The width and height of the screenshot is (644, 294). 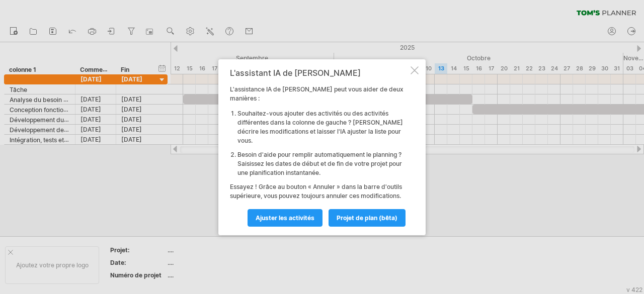 I want to click on a: Ajuster les activités, so click(x=285, y=217).